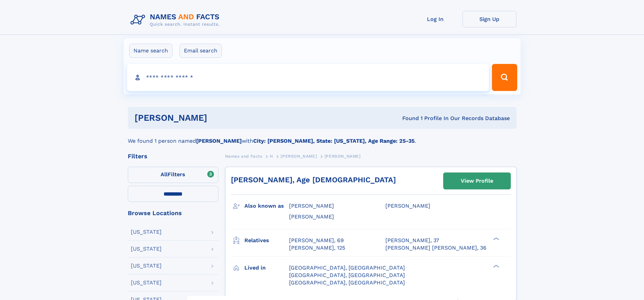  I want to click on a: View Profile, so click(477, 181).